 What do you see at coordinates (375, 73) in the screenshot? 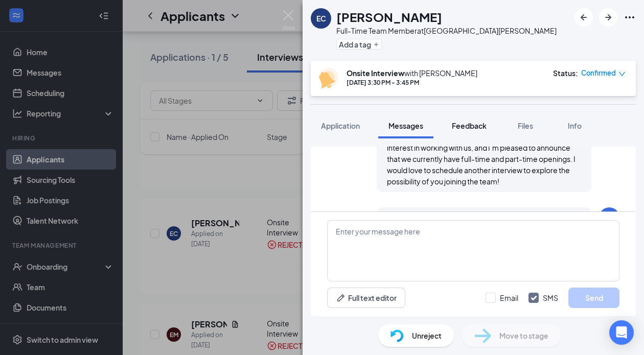
I see `b: Onsite Interview` at bounding box center [375, 73].